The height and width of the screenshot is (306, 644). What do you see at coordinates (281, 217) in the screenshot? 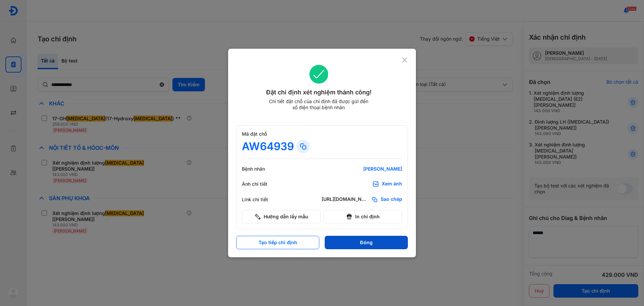
I see `button: Hướng dẫn lấy mẫu` at bounding box center [281, 217].